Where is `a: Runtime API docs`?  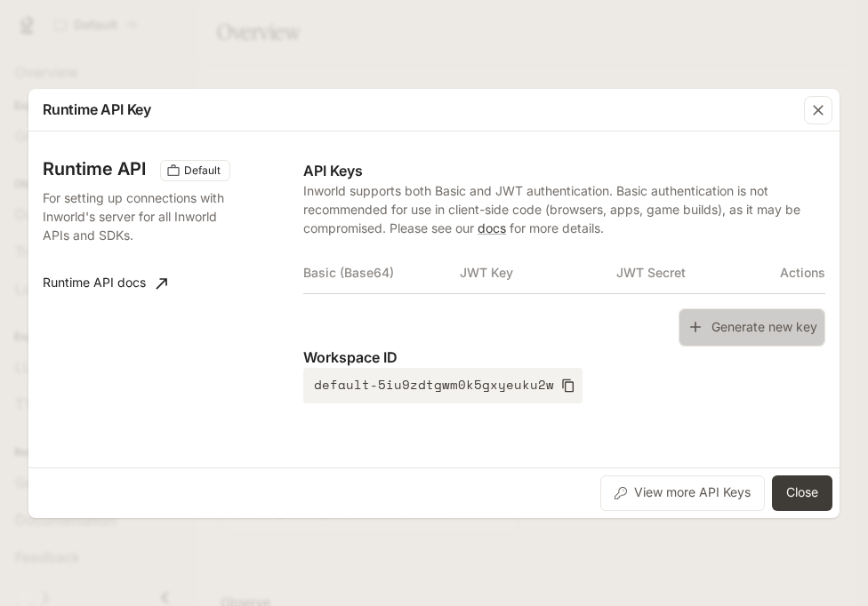
a: Runtime API docs is located at coordinates (105, 284).